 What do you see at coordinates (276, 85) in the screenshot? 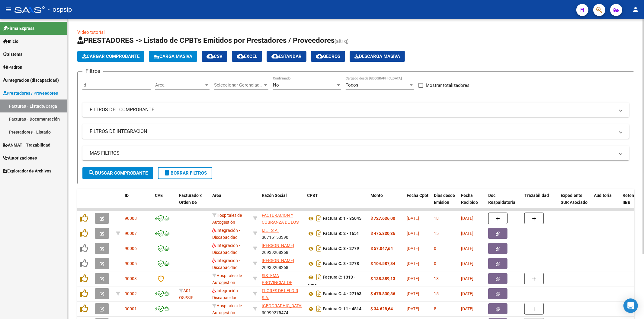
I see `span: No` at bounding box center [276, 85].